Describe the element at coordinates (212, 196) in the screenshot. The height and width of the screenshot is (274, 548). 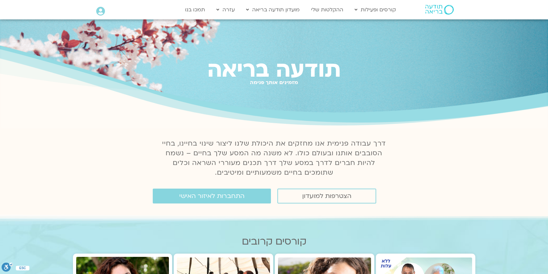
I see `a: התחברות לאיזור האישי` at that location.